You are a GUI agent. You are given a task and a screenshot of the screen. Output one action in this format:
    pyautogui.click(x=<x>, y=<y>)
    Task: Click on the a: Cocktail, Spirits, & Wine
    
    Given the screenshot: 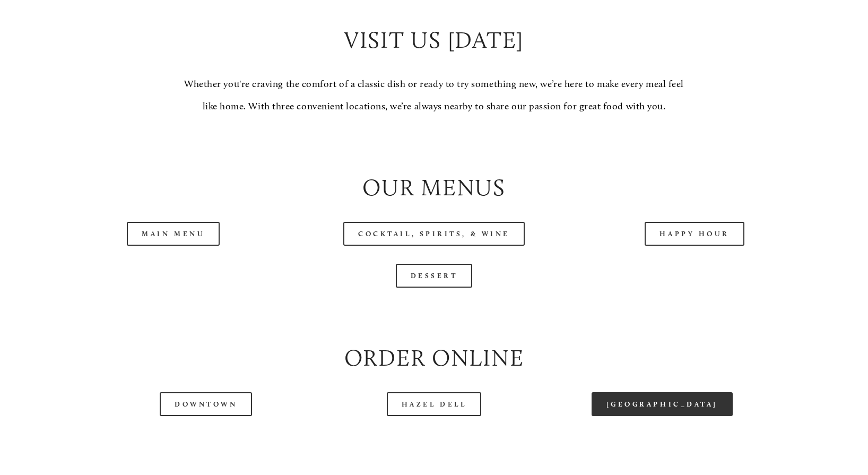 What is the action you would take?
    pyautogui.click(x=434, y=233)
    